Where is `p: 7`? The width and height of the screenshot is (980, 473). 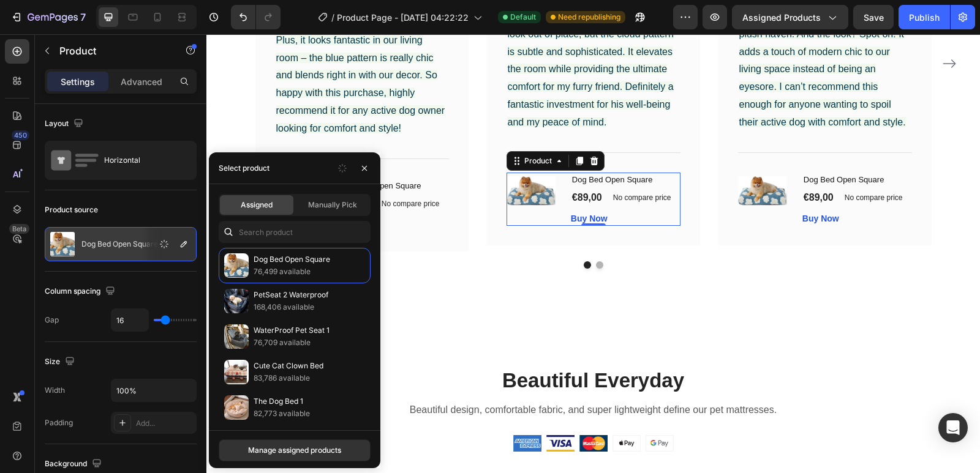
p: 7 is located at coordinates (83, 18).